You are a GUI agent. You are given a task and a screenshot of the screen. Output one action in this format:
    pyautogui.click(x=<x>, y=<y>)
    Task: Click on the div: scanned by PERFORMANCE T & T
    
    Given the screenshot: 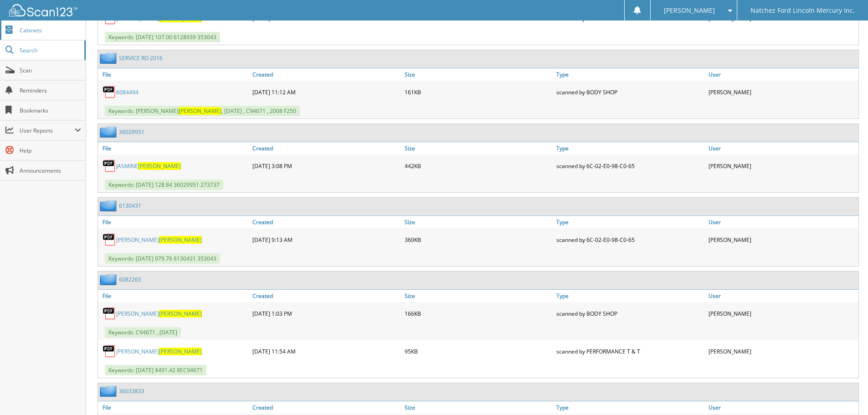 What is the action you would take?
    pyautogui.click(x=630, y=352)
    